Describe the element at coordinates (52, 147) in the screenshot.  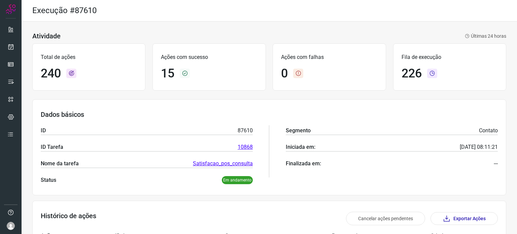
I see `p: ID Tarefa` at that location.